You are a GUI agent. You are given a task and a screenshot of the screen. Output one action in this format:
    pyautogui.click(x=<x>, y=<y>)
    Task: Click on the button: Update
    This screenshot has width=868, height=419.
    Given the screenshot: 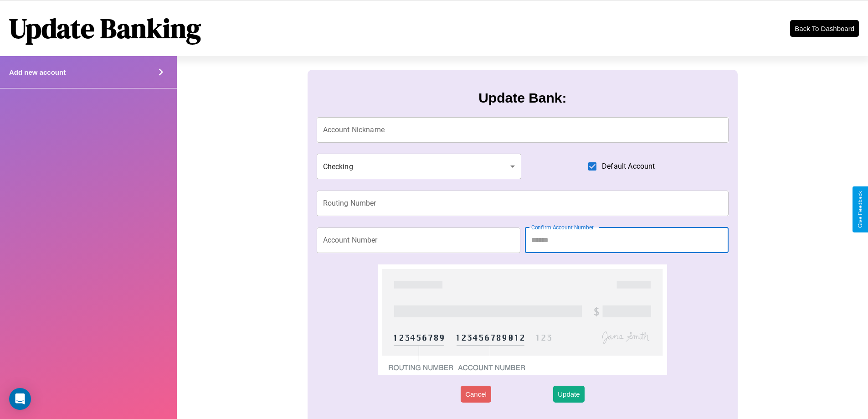 What is the action you would take?
    pyautogui.click(x=569, y=394)
    